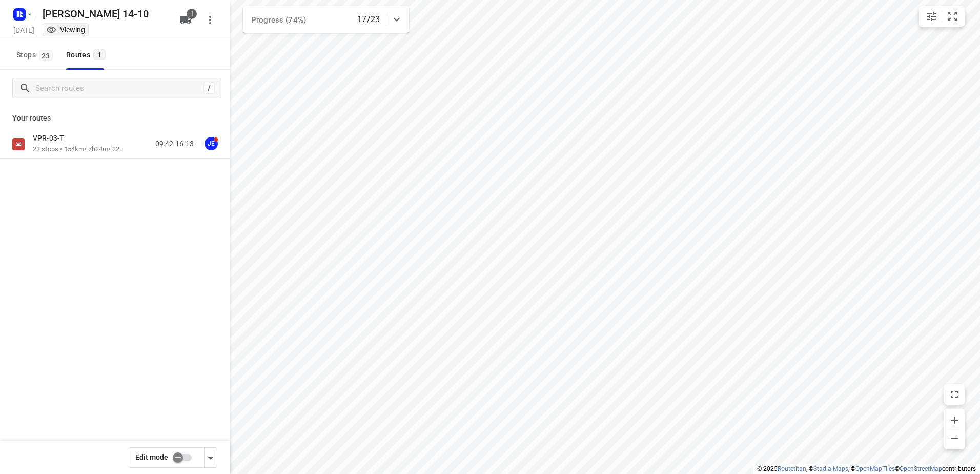  Describe the element at coordinates (78, 149) in the screenshot. I see `p: 23 stops • 154km • 7h24m • 22u` at that location.